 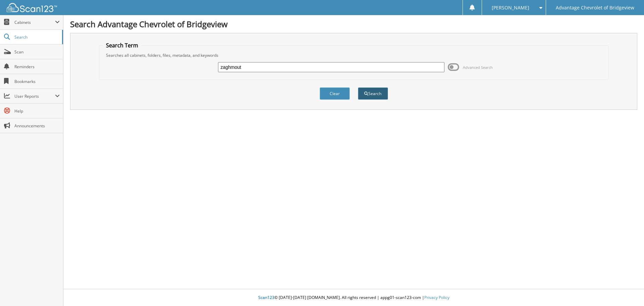 I want to click on span: User Reports, so click(x=34, y=96).